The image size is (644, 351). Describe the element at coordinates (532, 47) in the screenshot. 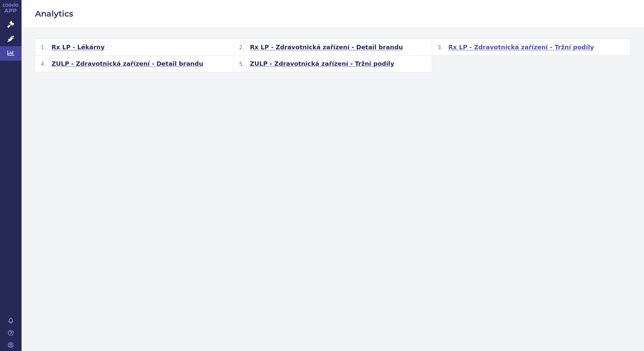

I see `button: Rx LP - Zdravotnická zařízení - Tržní podíly` at that location.